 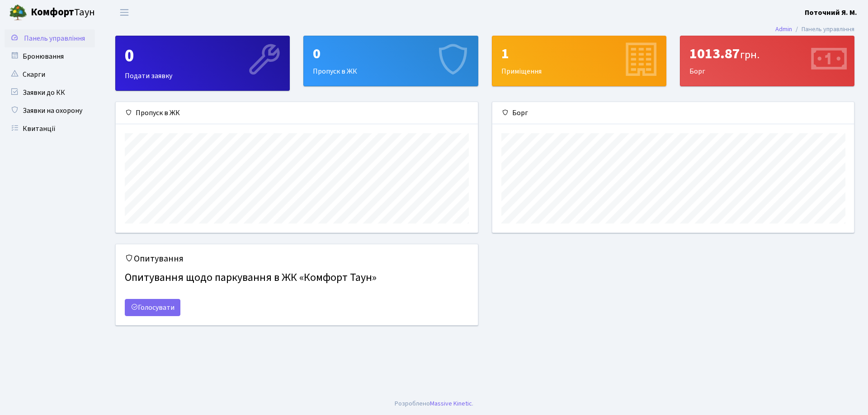 What do you see at coordinates (390, 61) in the screenshot?
I see `a: 0Пропуск в ЖК` at bounding box center [390, 61].